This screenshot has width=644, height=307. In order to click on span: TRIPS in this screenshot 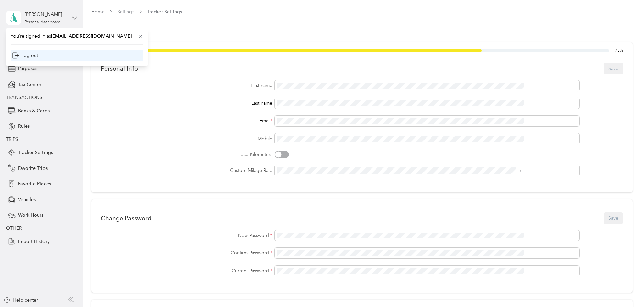, I will do `click(12, 139)`.